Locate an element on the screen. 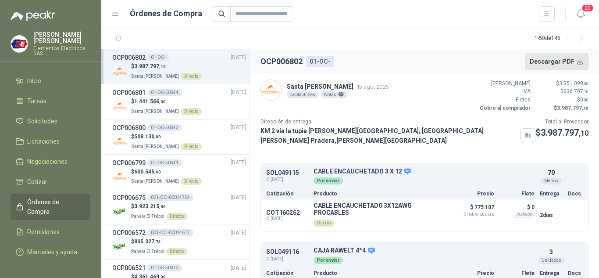 This screenshot has height=278, width=599. a: Licitaciones is located at coordinates (50, 141).